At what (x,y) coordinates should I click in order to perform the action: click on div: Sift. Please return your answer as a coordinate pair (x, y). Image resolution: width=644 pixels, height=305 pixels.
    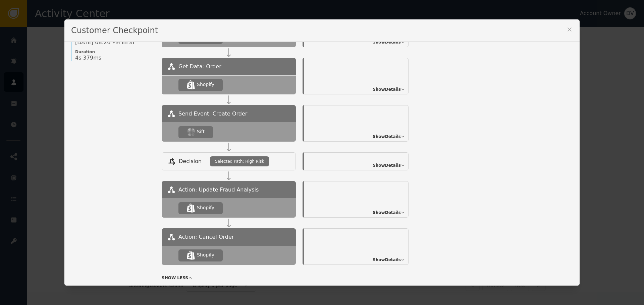
    Looking at the image, I should click on (201, 132).